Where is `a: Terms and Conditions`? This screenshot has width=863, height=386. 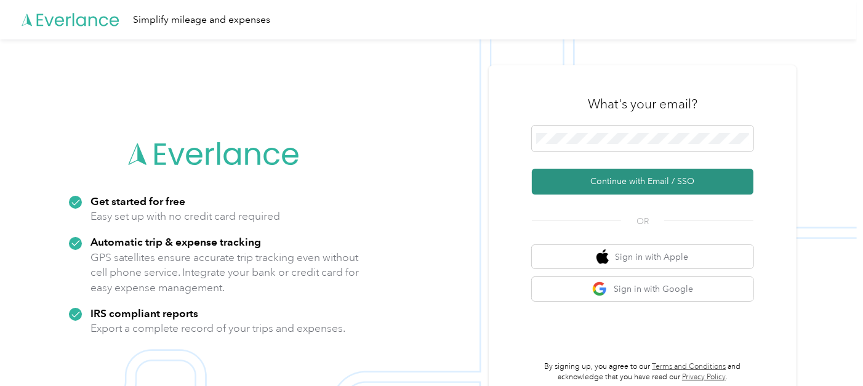 a: Terms and Conditions is located at coordinates (689, 366).